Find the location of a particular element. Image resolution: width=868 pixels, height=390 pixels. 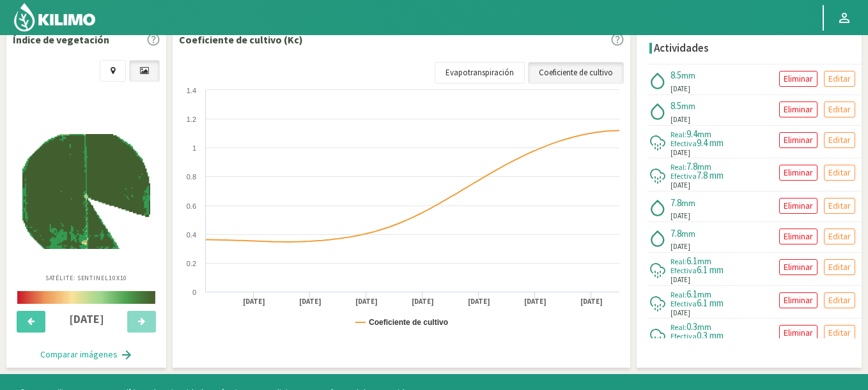

img: scale is located at coordinates (87, 297).